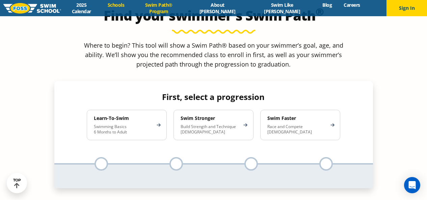  I want to click on h2: Find your swimmer's Swim Path, so click(214, 16).